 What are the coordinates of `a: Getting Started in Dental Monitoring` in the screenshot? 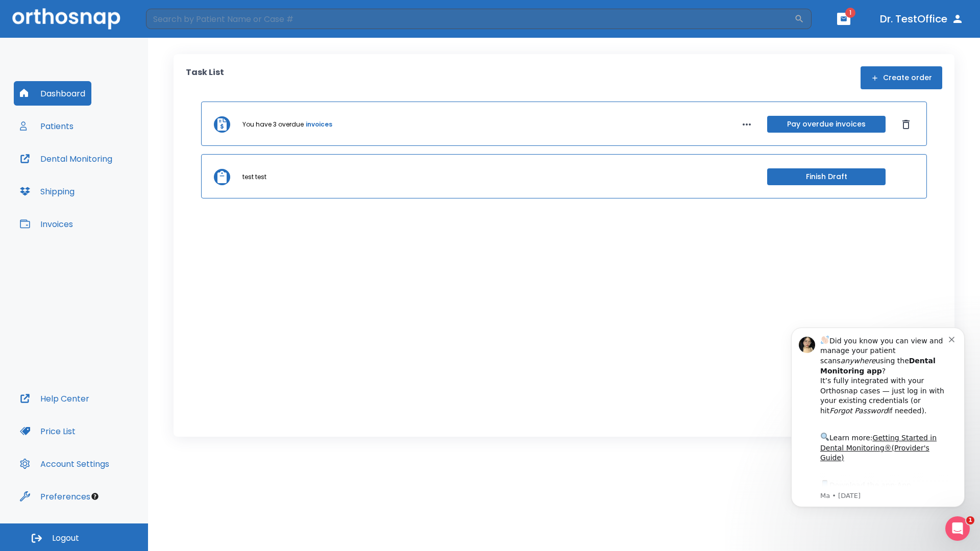 It's located at (102, 128).